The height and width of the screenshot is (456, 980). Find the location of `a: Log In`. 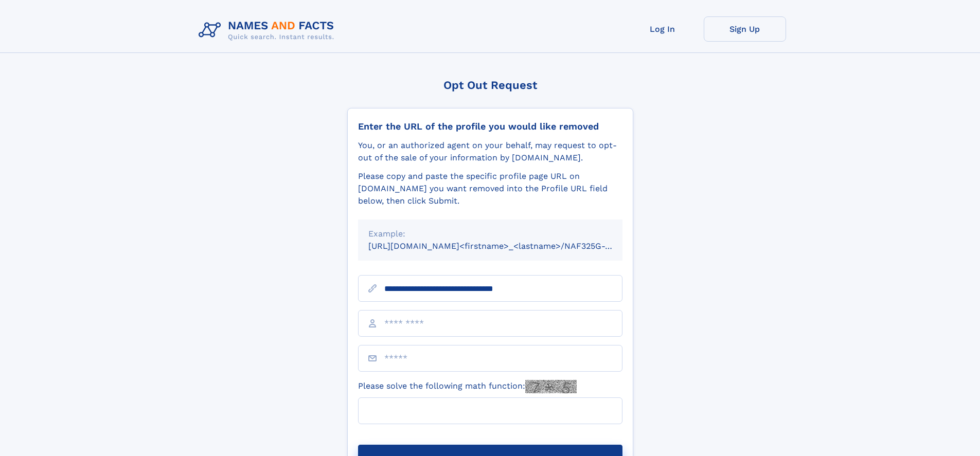

a: Log In is located at coordinates (662, 28).